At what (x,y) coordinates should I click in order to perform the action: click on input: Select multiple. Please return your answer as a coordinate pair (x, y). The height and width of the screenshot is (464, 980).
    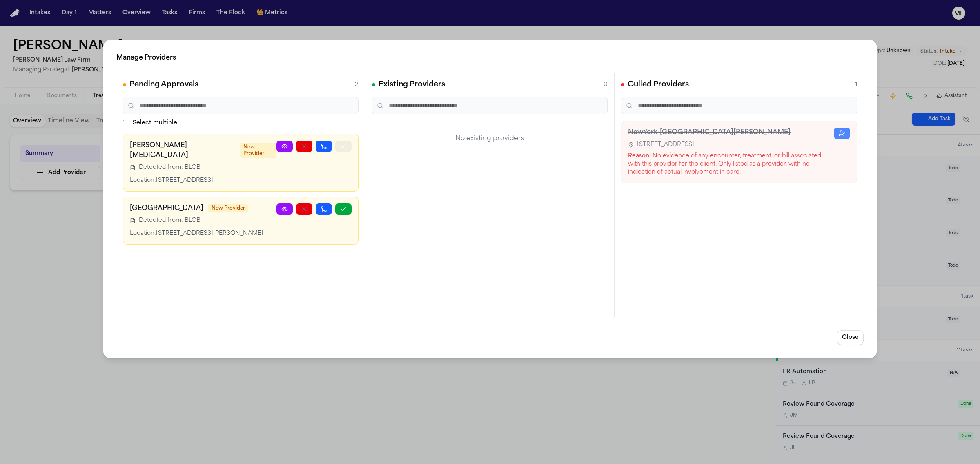
    Looking at the image, I should click on (126, 124).